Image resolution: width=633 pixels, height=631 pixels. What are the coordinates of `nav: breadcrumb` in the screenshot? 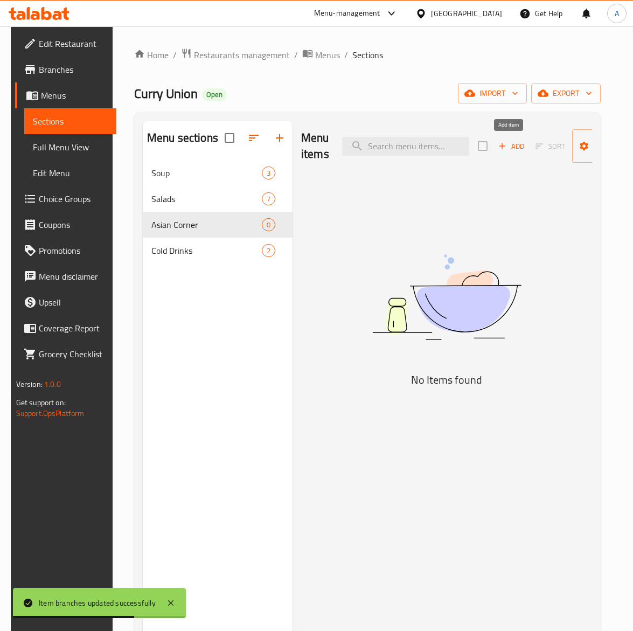 It's located at (368, 55).